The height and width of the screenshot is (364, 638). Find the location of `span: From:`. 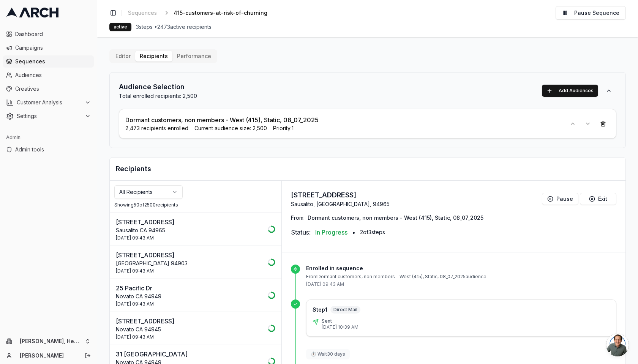

span: From: is located at coordinates (297, 218).